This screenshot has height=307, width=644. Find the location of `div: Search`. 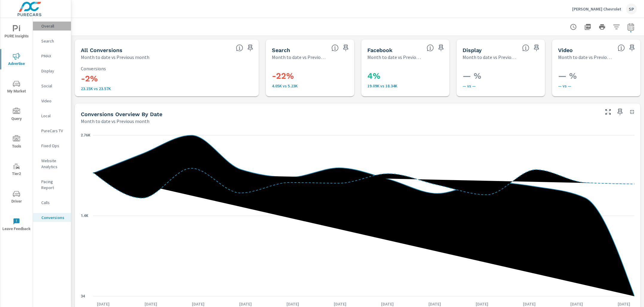

div: Search is located at coordinates (52, 41).